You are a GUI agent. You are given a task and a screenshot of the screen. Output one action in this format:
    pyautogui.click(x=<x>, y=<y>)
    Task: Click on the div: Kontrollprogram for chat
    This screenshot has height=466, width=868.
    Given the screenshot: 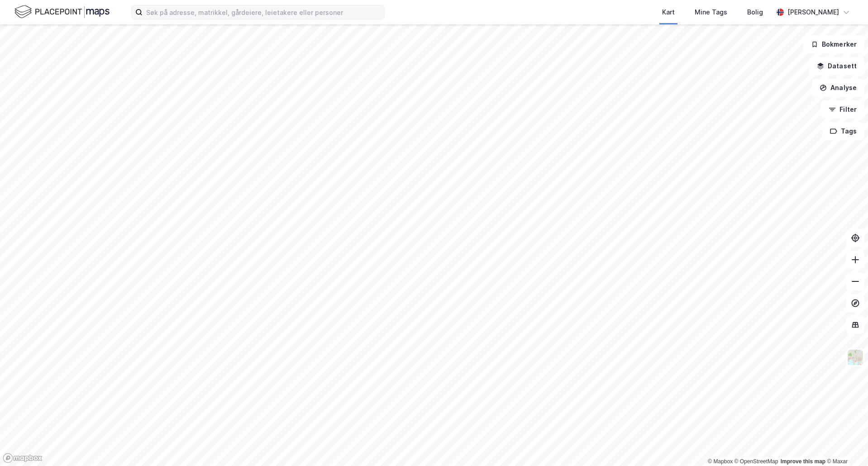 What is the action you would take?
    pyautogui.click(x=845, y=444)
    